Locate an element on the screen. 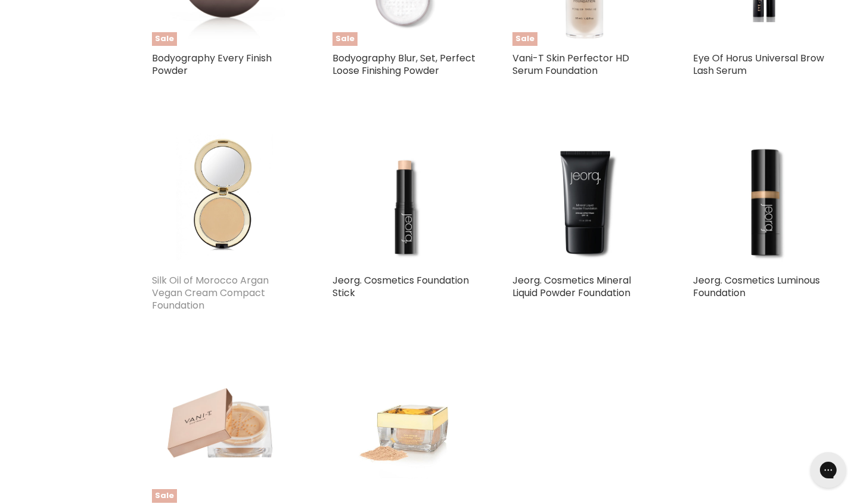 This screenshot has width=864, height=504. img: Jeorg. Cosmetics Luminous Foundation is located at coordinates (765, 196).